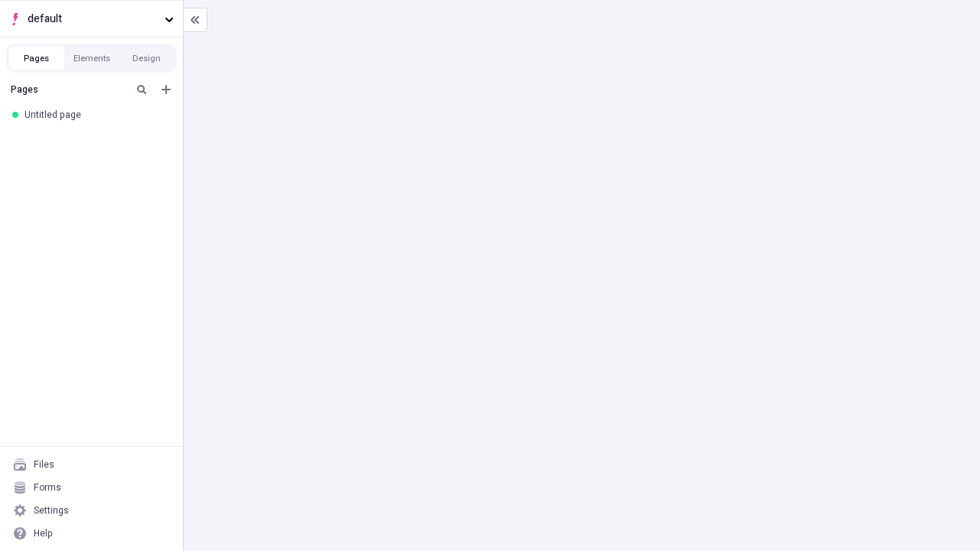 This screenshot has height=551, width=980. Describe the element at coordinates (68, 90) in the screenshot. I see `div: Pages` at that location.